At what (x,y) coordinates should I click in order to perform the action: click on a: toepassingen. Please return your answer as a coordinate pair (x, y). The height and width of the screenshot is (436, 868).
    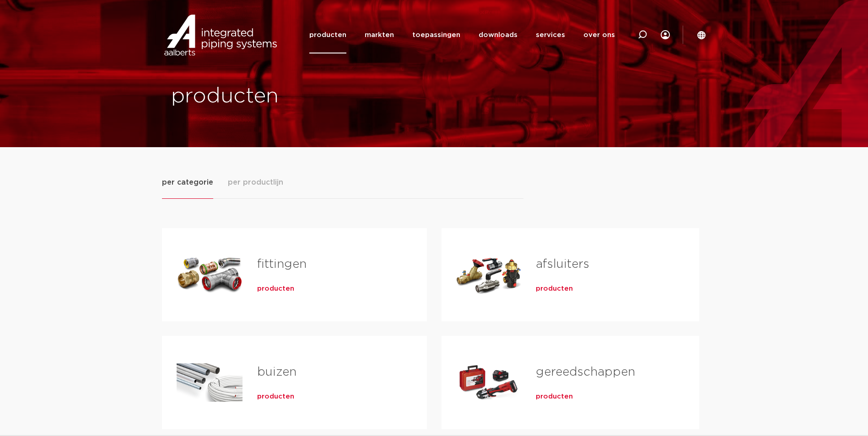
    Looking at the image, I should click on (436, 35).